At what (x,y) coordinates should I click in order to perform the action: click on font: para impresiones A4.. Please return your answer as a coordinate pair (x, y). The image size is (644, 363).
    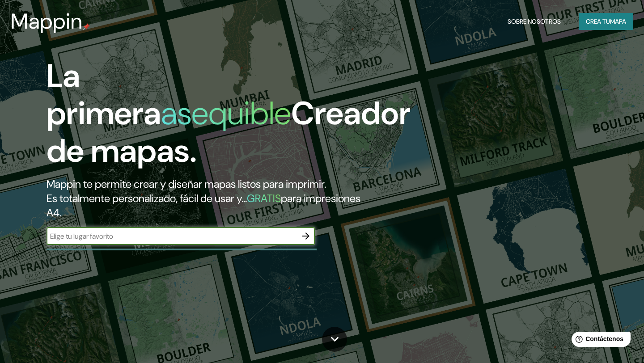
    Looking at the image, I should click on (203, 205).